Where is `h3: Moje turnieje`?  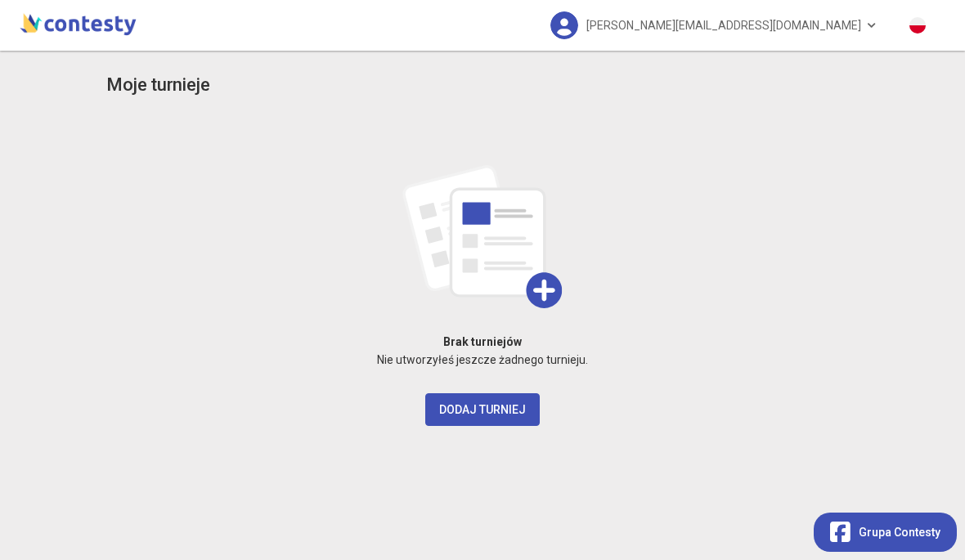
h3: Moje turnieje is located at coordinates (157, 85).